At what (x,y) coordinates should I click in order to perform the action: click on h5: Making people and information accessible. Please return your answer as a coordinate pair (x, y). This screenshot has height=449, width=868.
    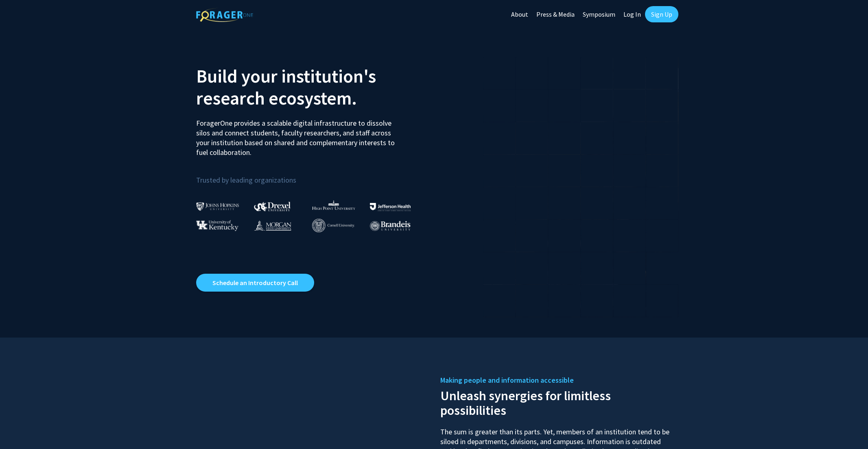
    Looking at the image, I should click on (556, 381).